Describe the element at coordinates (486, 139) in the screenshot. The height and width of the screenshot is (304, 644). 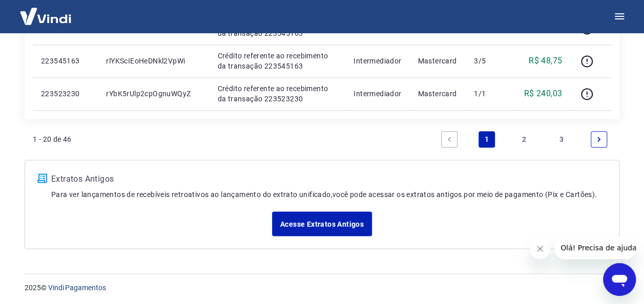
I see `a: Page 1 is your current page` at that location.